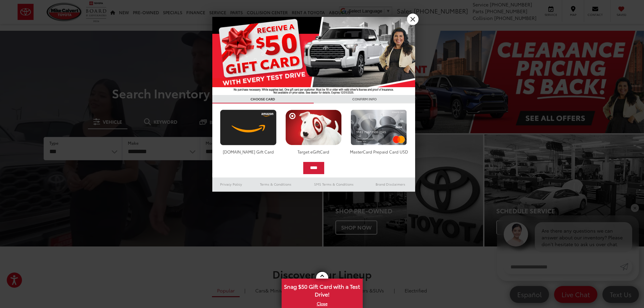 Image resolution: width=644 pixels, height=308 pixels. Describe the element at coordinates (390, 184) in the screenshot. I see `a: Brand Disclaimers` at that location.